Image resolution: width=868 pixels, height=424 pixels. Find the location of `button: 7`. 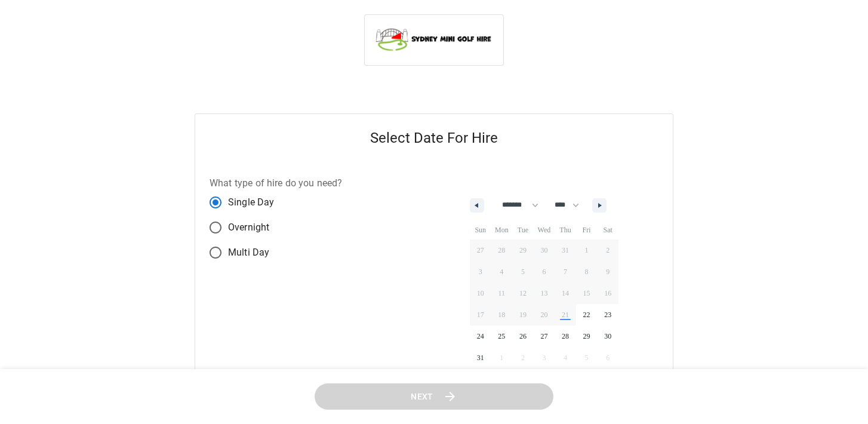

button: 7 is located at coordinates (565, 272).